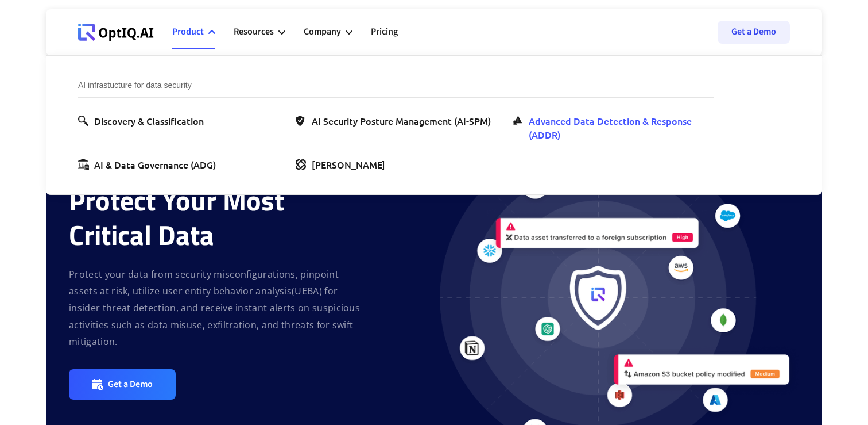 This screenshot has height=425, width=868. I want to click on a: Advanced Data Detection & Response (ADDR), so click(613, 128).